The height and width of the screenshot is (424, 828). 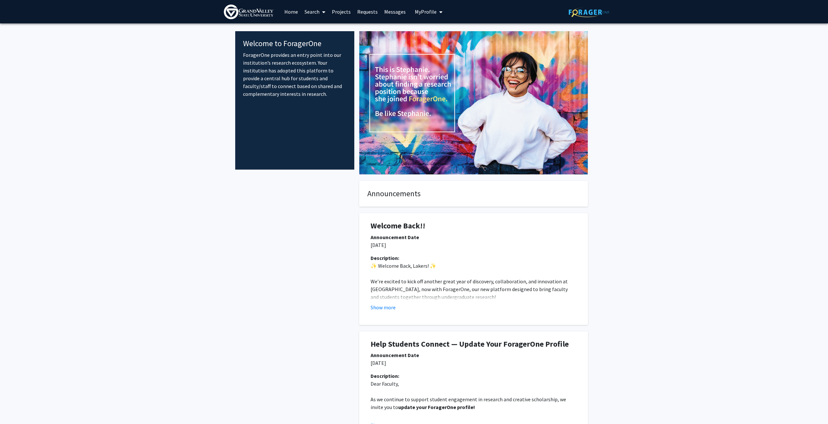 What do you see at coordinates (589, 12) in the screenshot?
I see `img: ForagerOne Logo` at bounding box center [589, 12].